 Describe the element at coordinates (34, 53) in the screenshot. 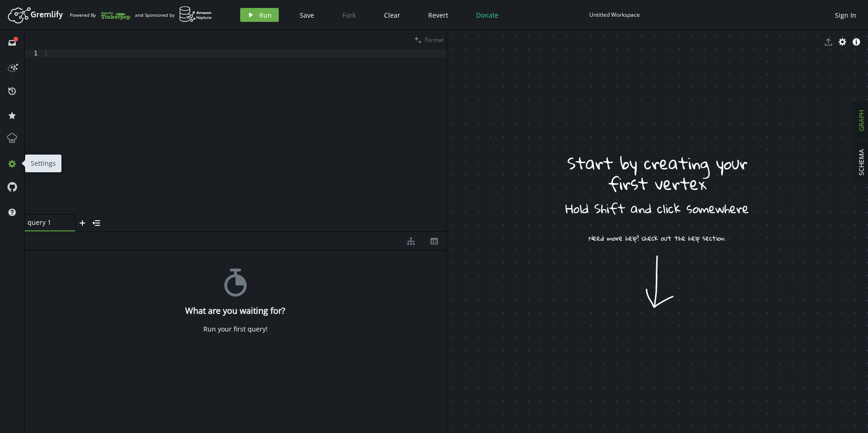

I see `div: 1` at that location.